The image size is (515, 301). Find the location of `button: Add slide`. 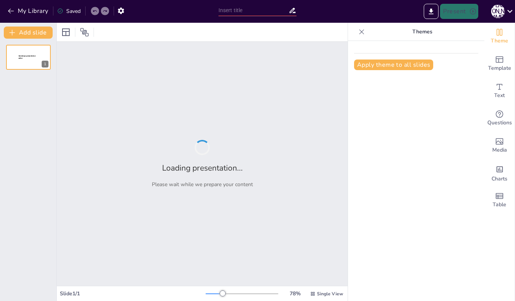

button: Add slide is located at coordinates (28, 33).